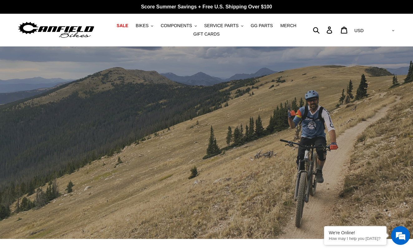 The width and height of the screenshot is (413, 248). I want to click on span: MERCH, so click(288, 26).